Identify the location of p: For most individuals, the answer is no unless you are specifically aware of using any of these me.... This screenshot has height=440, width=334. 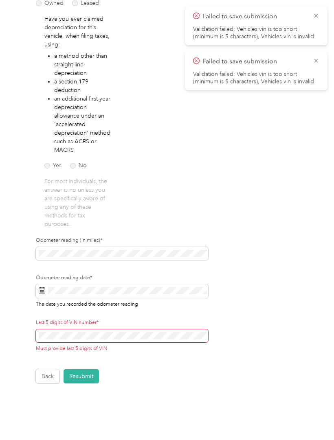
(78, 203).